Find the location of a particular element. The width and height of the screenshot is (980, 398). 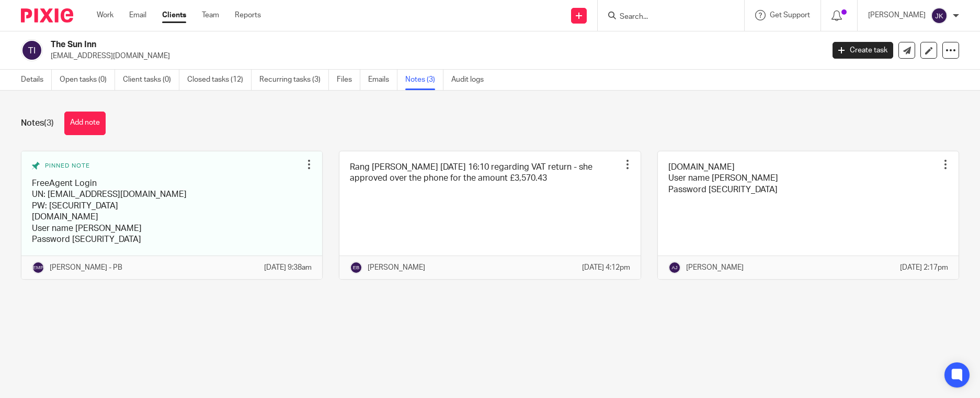

a: Emails is located at coordinates (383, 80).